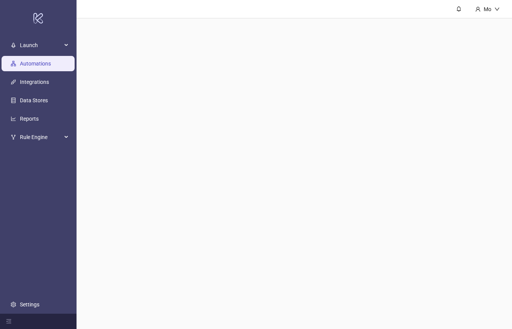 The width and height of the screenshot is (512, 329). I want to click on span: down, so click(498, 9).